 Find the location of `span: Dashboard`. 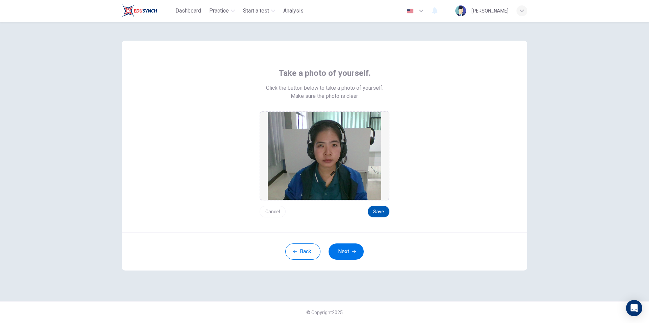

span: Dashboard is located at coordinates (188, 11).